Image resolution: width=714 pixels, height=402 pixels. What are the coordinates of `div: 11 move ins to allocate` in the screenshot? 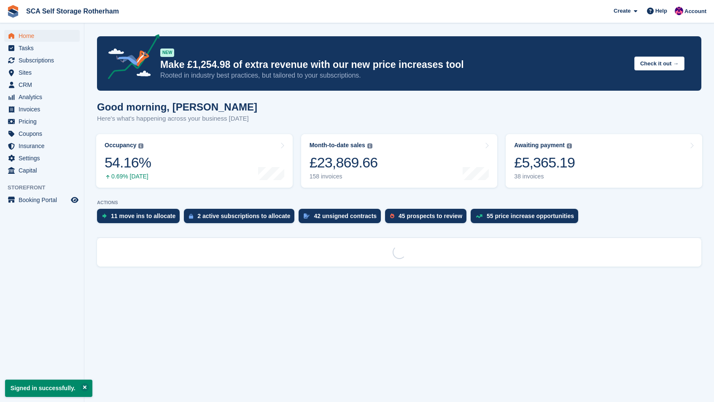 It's located at (143, 216).